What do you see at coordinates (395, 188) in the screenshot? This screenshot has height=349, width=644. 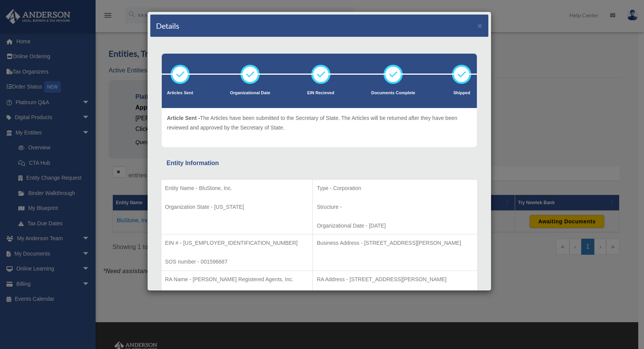 I see `p: Type - Corporation` at bounding box center [395, 188].